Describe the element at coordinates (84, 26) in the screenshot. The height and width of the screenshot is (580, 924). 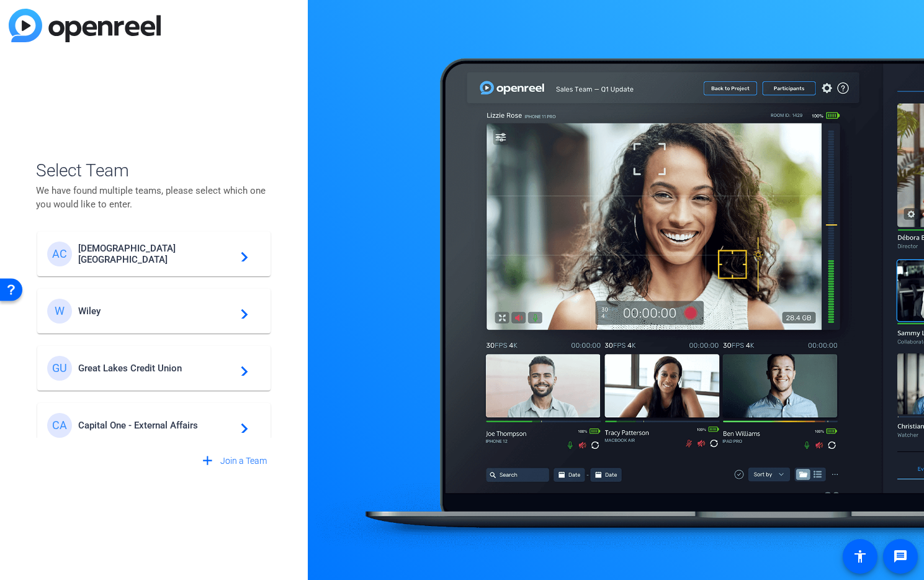
I see `img: blue-gradient.svg` at that location.